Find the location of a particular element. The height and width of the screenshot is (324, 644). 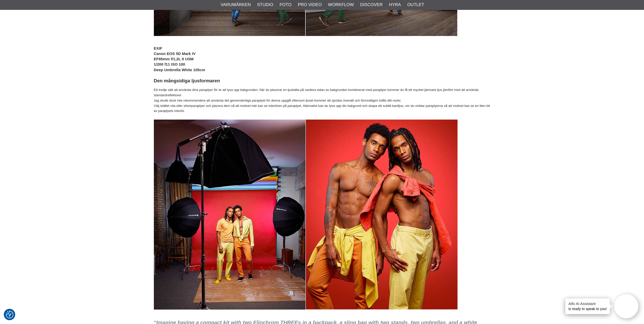

p: Ett tredje sätt att använda dina paraplyer för är att lysa upp bakgrunden. När du placerar en lju... is located at coordinates (322, 101).